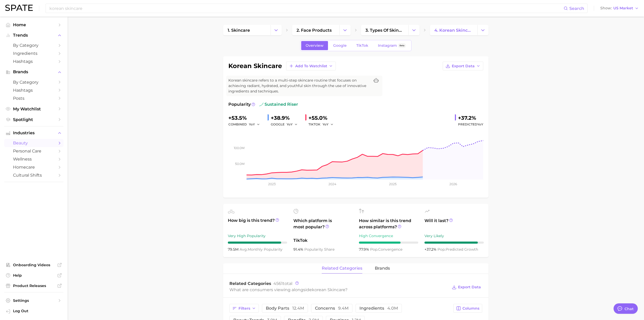 Image resolution: width=644 pixels, height=320 pixels. I want to click on h1: korean skincare, so click(255, 66).